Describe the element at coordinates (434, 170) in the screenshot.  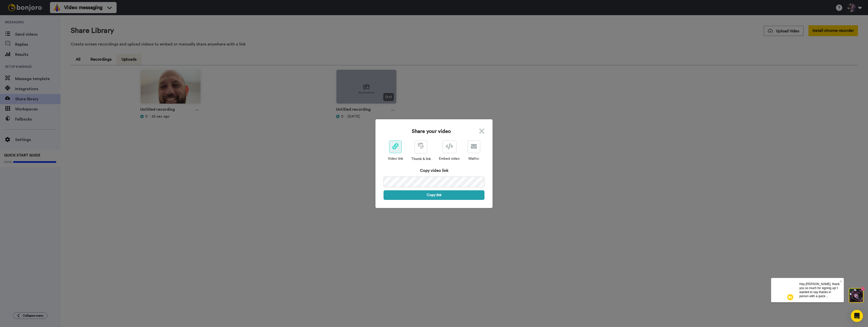
I see `div: Copy video link` at that location.